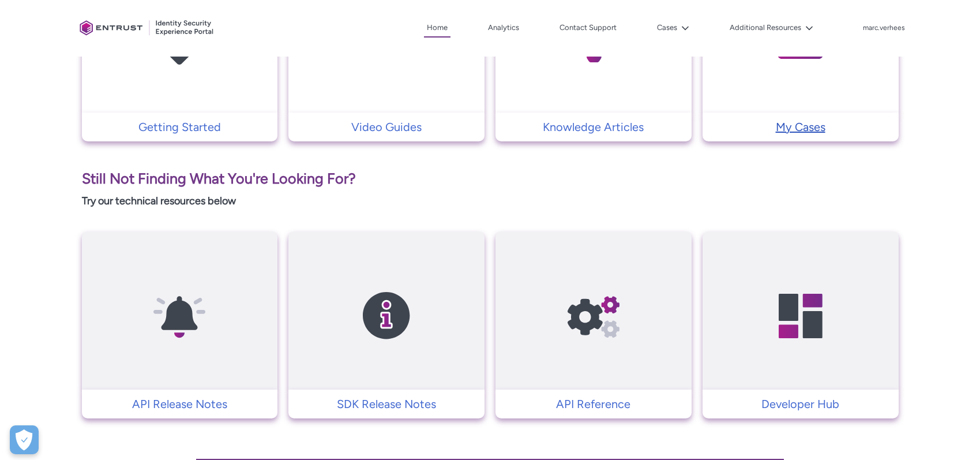 The image size is (980, 460). I want to click on a: My Cases, so click(801, 127).